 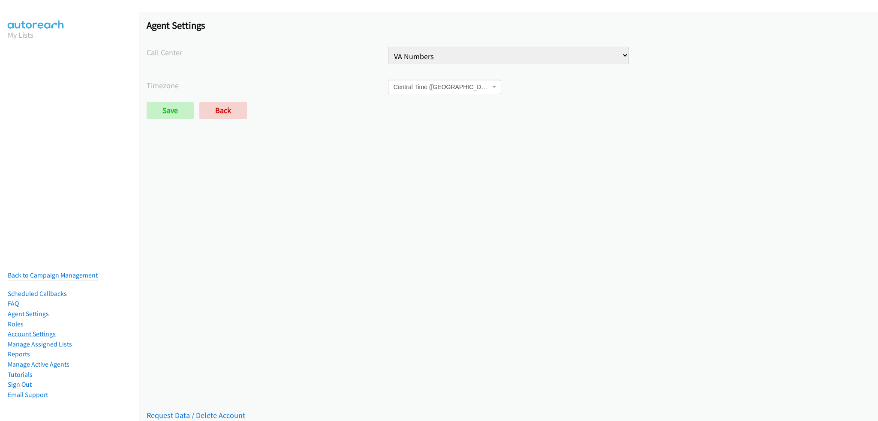 What do you see at coordinates (40, 344) in the screenshot?
I see `a: Manage Assigned Lists` at bounding box center [40, 344].